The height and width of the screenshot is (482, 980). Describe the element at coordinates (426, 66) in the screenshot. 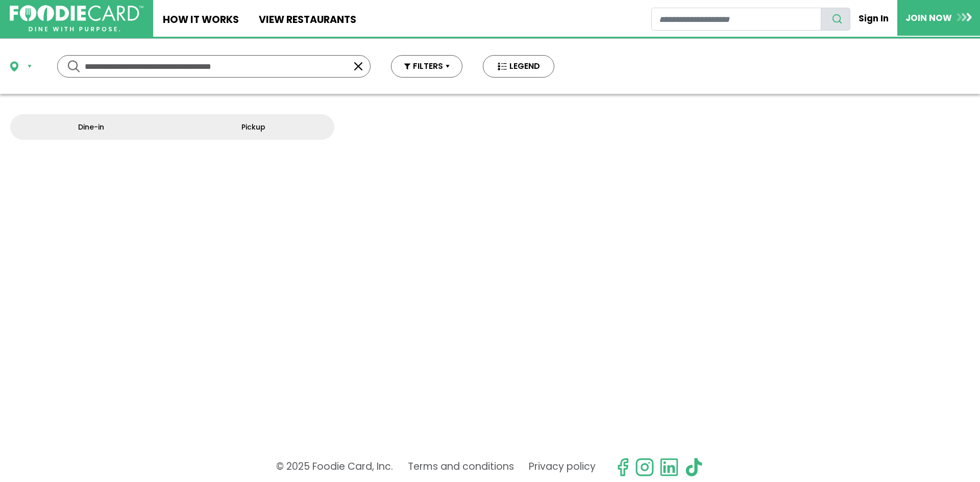

I see `button: FILTERS` at that location.